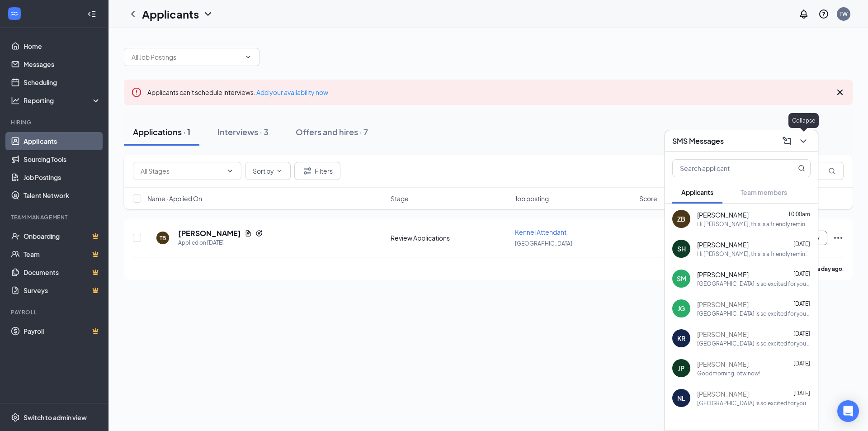  What do you see at coordinates (62, 82) in the screenshot?
I see `a: Scheduling` at bounding box center [62, 82].